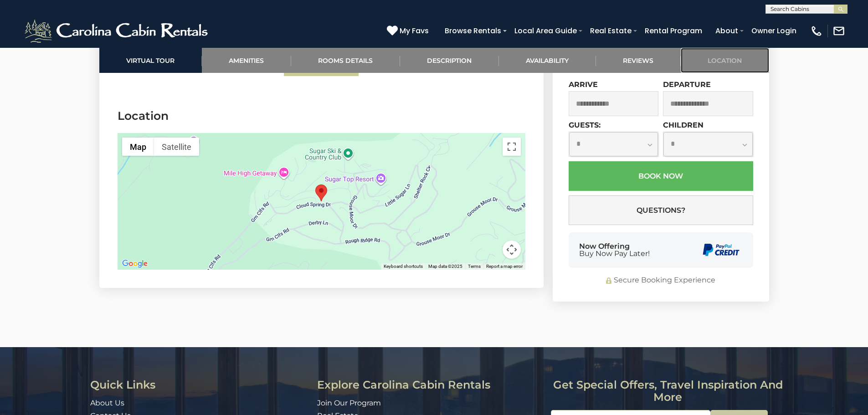  Describe the element at coordinates (135, 263) in the screenshot. I see `a: Open this area in Google Maps (opens a new window)` at that location.